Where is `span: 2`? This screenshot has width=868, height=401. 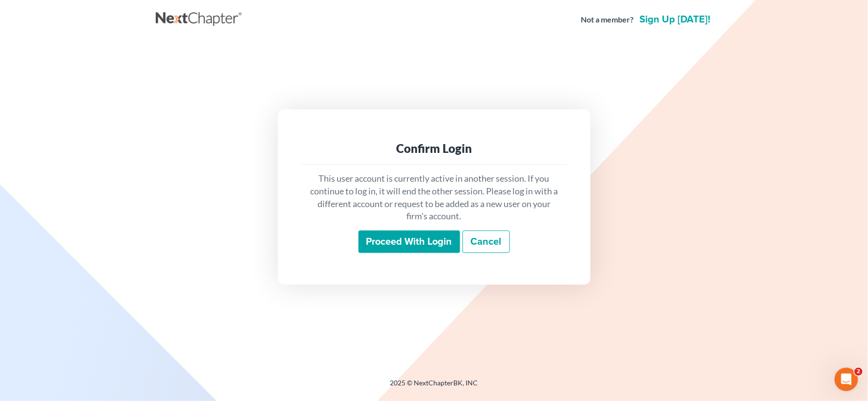 span: 2 is located at coordinates (859, 372).